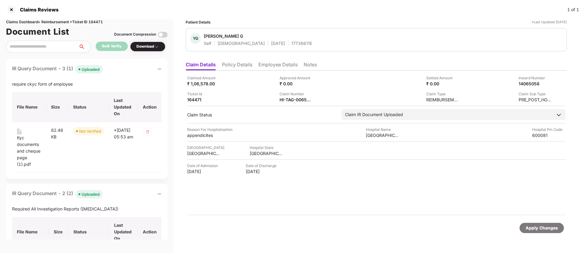  What do you see at coordinates (382, 130) in the screenshot?
I see `div: Hospital Name` at bounding box center [382, 130].